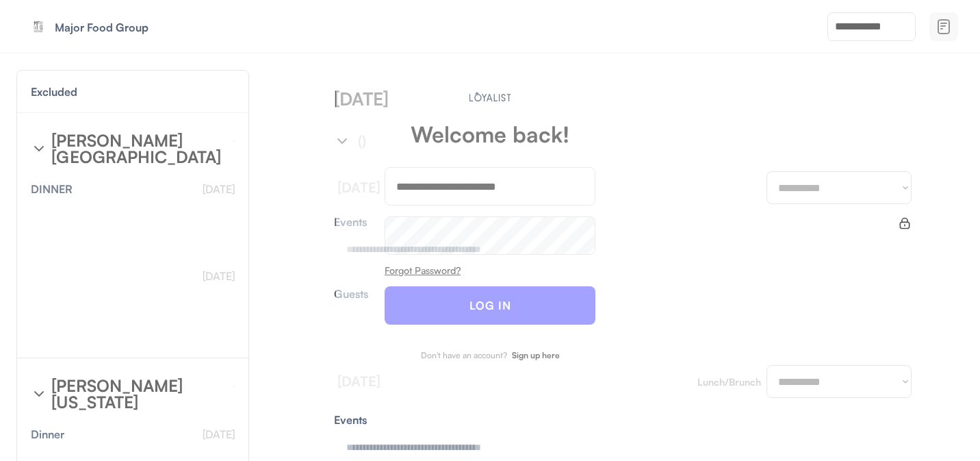  What do you see at coordinates (464, 356) in the screenshot?
I see `div: Don't have an account?` at bounding box center [464, 356].